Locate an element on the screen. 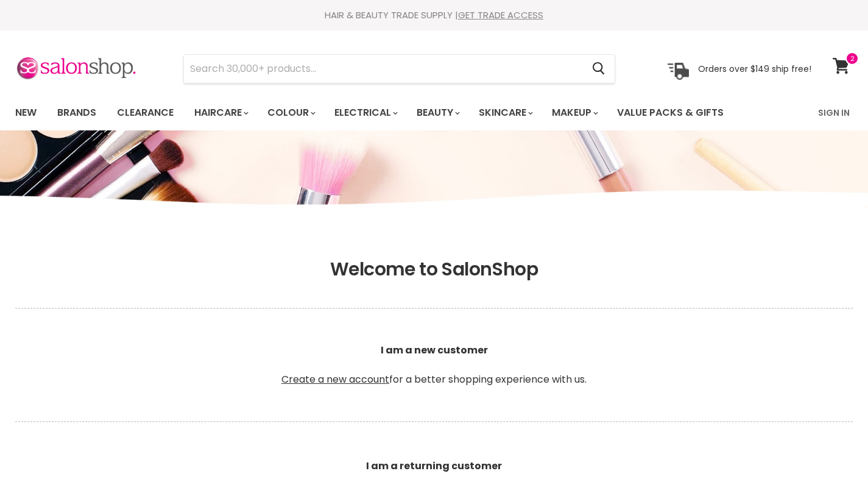 The height and width of the screenshot is (482, 868). a: Makeup is located at coordinates (574, 112).